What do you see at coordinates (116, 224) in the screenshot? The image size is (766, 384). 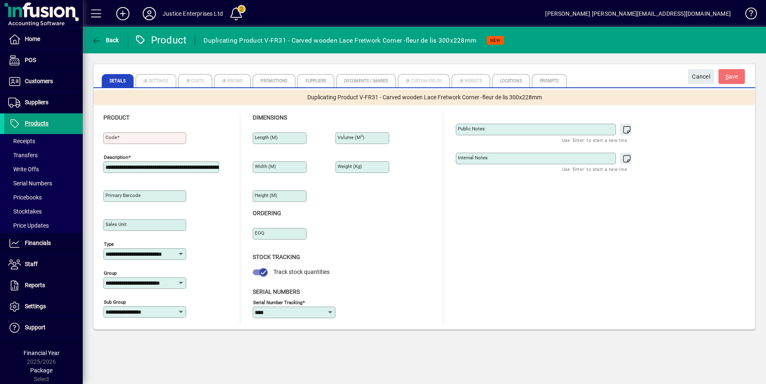 I see `mat-label: Sales unit` at bounding box center [116, 224].